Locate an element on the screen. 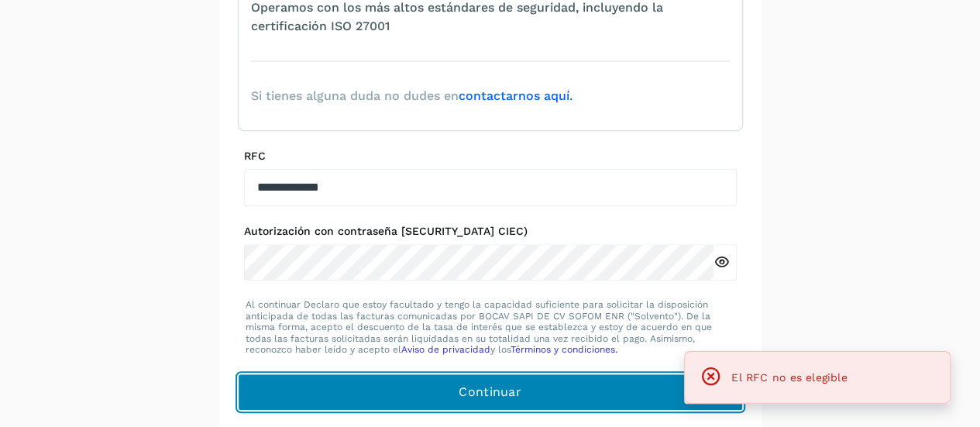 Image resolution: width=980 pixels, height=427 pixels. a: Aviso de privacidad is located at coordinates (445, 349).